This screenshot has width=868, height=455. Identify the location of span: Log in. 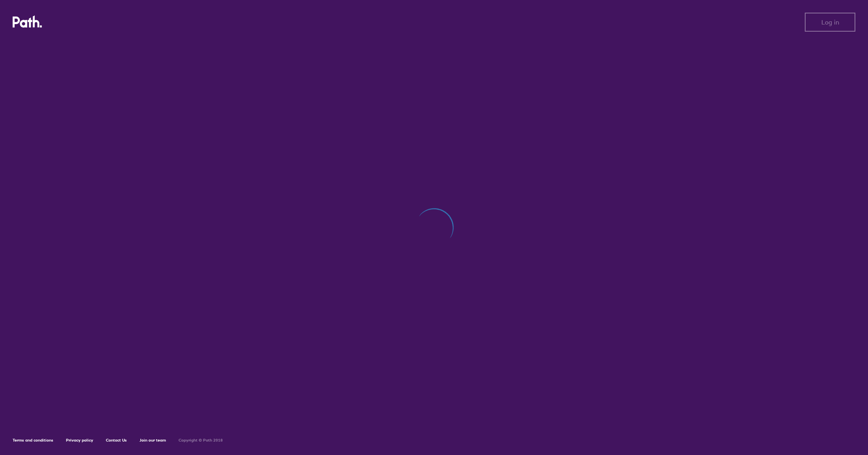
(830, 22).